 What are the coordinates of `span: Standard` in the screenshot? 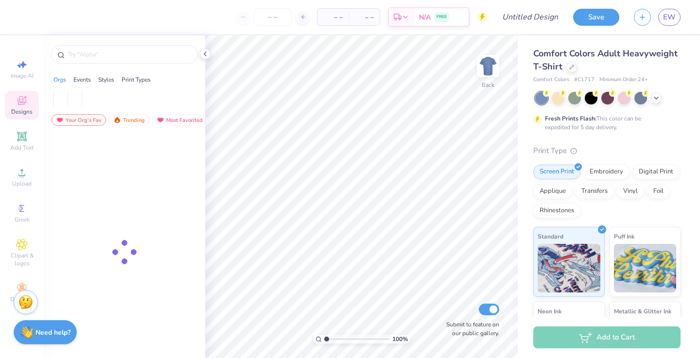 It's located at (550, 236).